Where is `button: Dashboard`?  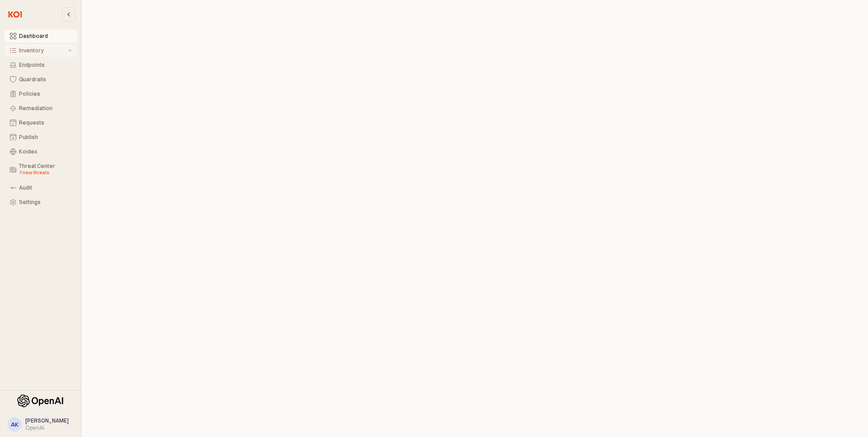
button: Dashboard is located at coordinates (41, 36).